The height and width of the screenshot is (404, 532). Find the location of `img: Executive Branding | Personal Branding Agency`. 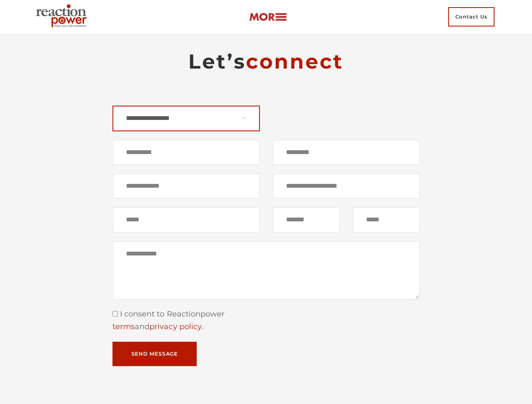

img: Executive Branding | Personal Branding Agency is located at coordinates (63, 17).